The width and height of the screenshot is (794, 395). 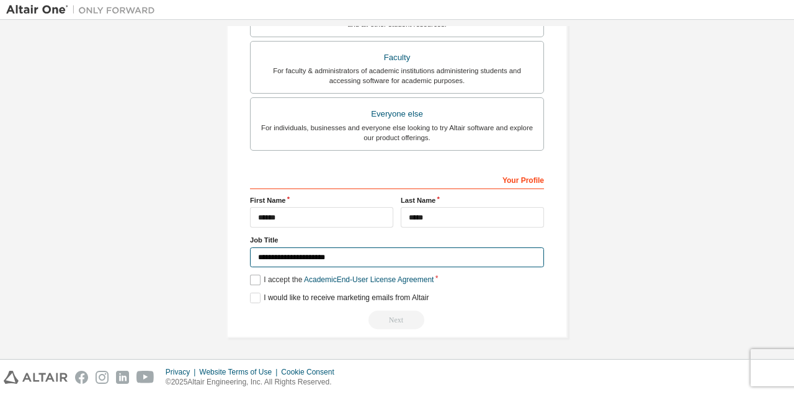 I want to click on label: Last Name, so click(x=472, y=200).